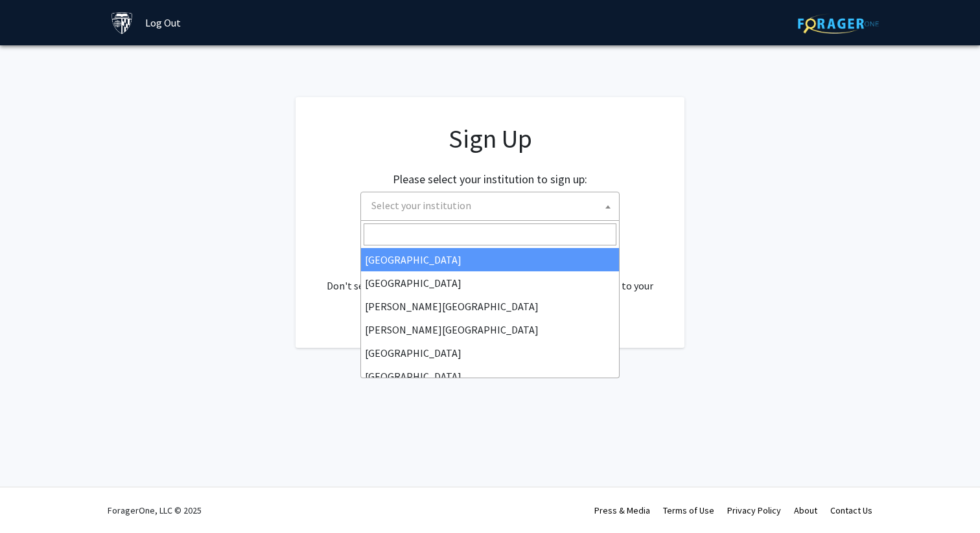 This screenshot has height=533, width=980. Describe the element at coordinates (490, 234) in the screenshot. I see `input: Search` at that location.